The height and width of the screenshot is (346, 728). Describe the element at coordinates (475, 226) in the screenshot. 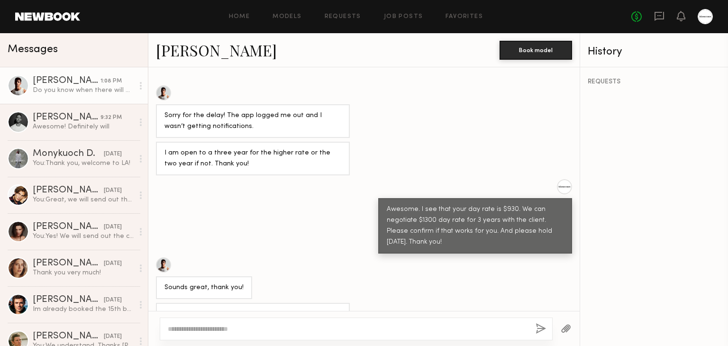

I see `div: Awesome. I see that your day rate is $930. We can negotiate $1300 day rate for 3 years with the c...` at that location.